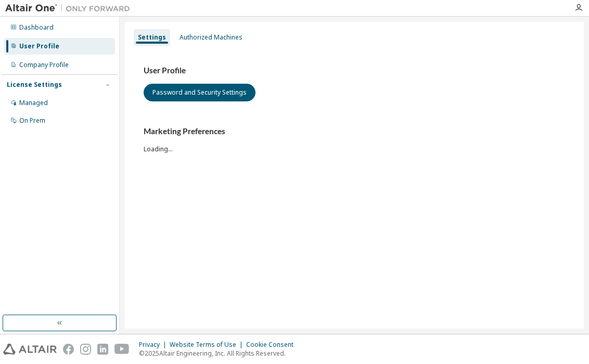 This screenshot has width=589, height=364. Describe the element at coordinates (354, 140) in the screenshot. I see `div: Loading...` at that location.